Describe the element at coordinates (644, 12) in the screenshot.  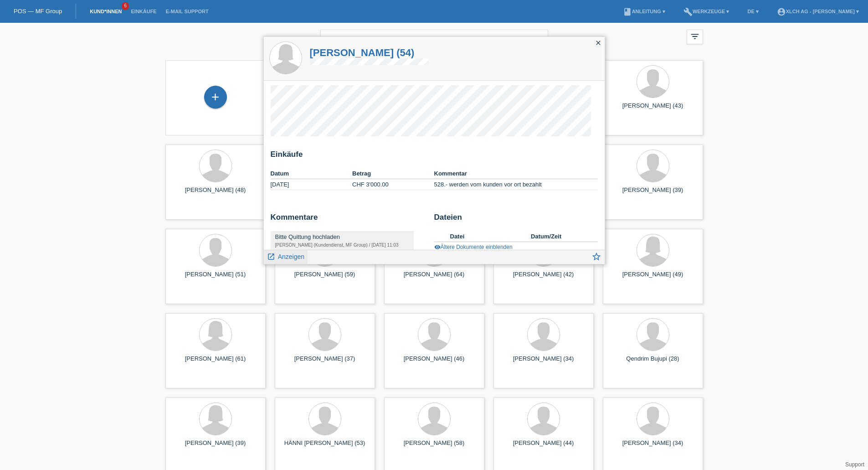
I see `a: bookAnleitung ▾` at that location.